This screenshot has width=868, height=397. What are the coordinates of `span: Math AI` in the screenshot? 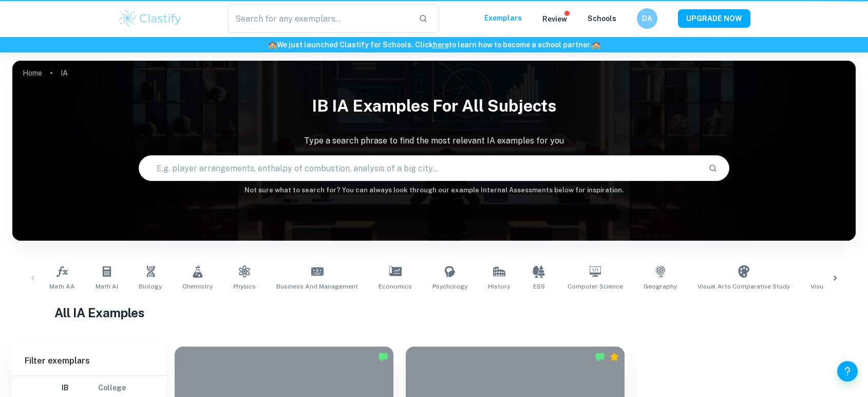 It's located at (107, 286).